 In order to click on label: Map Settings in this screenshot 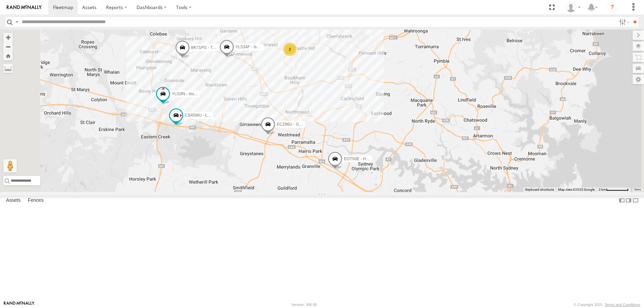, I will do `click(638, 79)`.